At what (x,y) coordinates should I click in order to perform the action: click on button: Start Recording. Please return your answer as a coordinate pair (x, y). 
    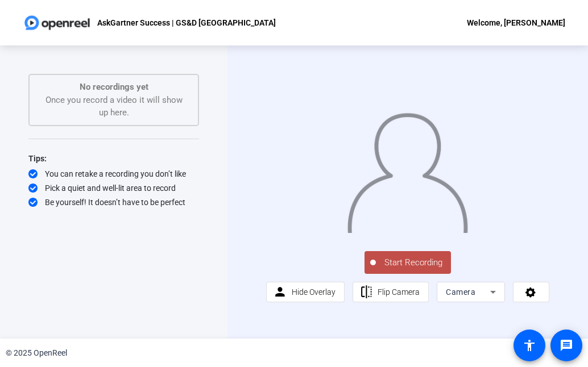
    Looking at the image, I should click on (408, 263).